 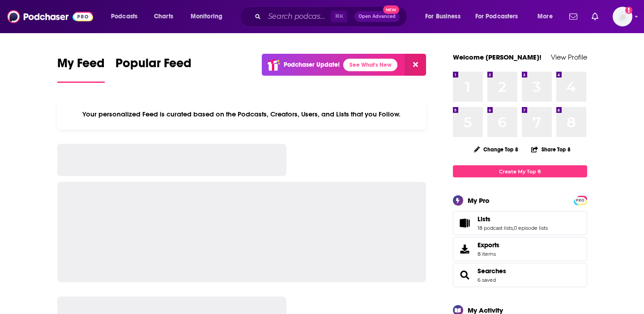 What do you see at coordinates (580, 200) in the screenshot?
I see `a: PRO` at bounding box center [580, 200].